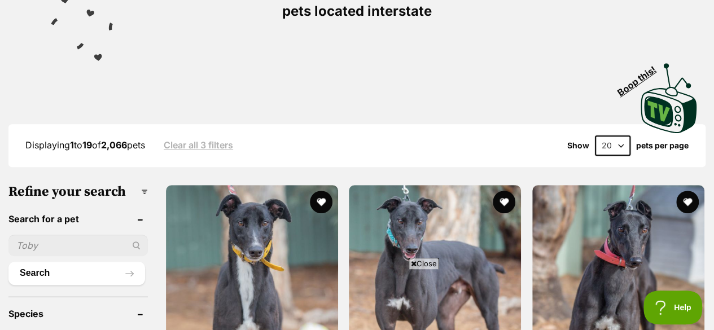 This screenshot has height=330, width=714. What do you see at coordinates (662, 146) in the screenshot?
I see `label: pets per page` at bounding box center [662, 146].